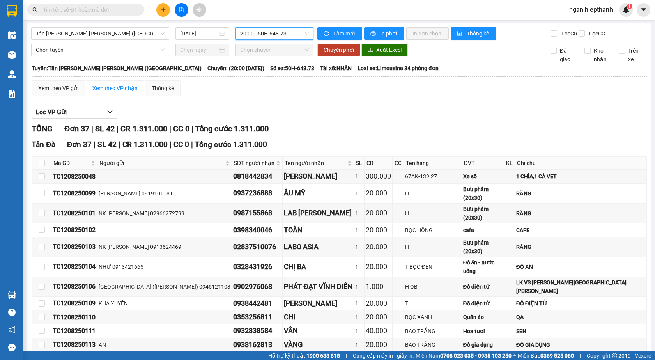 This screenshot has width=655, height=360. What do you see at coordinates (74, 287) in the screenshot?
I see `td: TC1208250106` at bounding box center [74, 287].